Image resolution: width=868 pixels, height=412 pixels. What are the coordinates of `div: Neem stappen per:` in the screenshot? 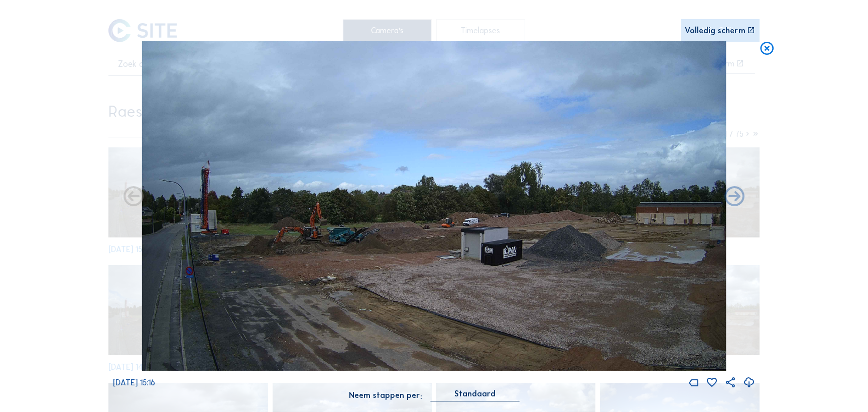 It's located at (386, 395).